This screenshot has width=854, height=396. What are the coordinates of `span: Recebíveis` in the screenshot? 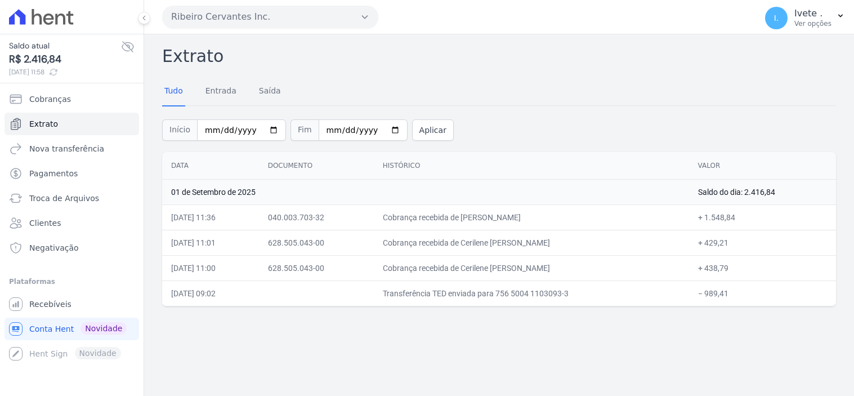 It's located at (50, 304).